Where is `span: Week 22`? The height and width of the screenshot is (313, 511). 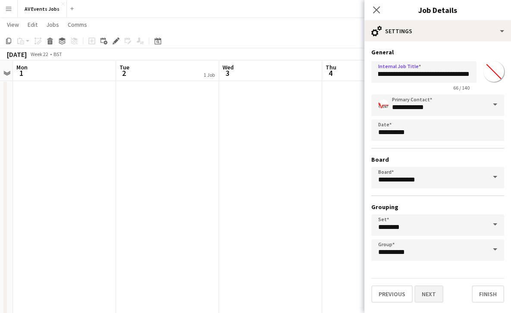
span: Week 22 is located at coordinates (39, 54).